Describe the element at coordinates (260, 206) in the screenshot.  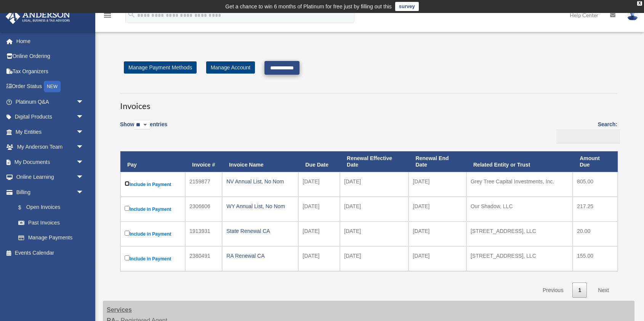
I see `div: WY Annual List, No Nom` at that location.